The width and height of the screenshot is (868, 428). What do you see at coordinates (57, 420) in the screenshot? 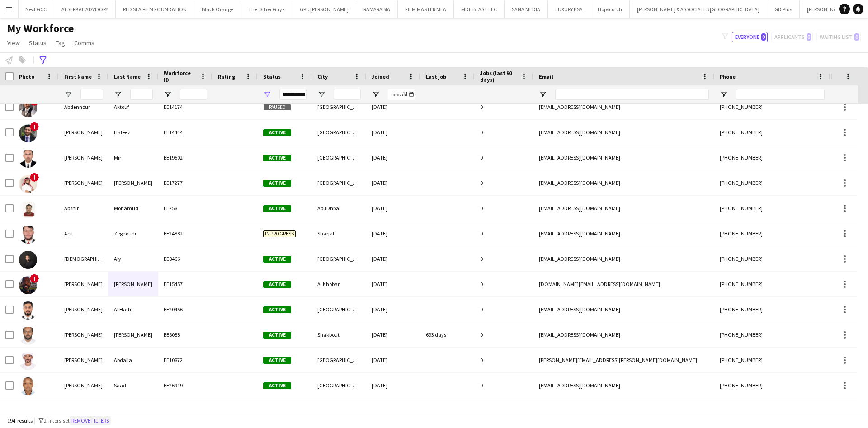
I see `span: 2 filters set` at bounding box center [57, 420].